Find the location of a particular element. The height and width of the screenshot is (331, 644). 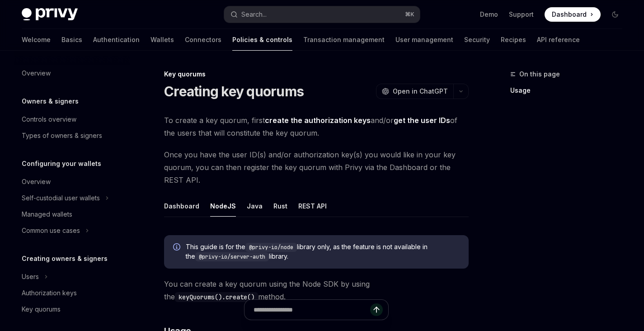

a: Managed wallets is located at coordinates (72, 214).